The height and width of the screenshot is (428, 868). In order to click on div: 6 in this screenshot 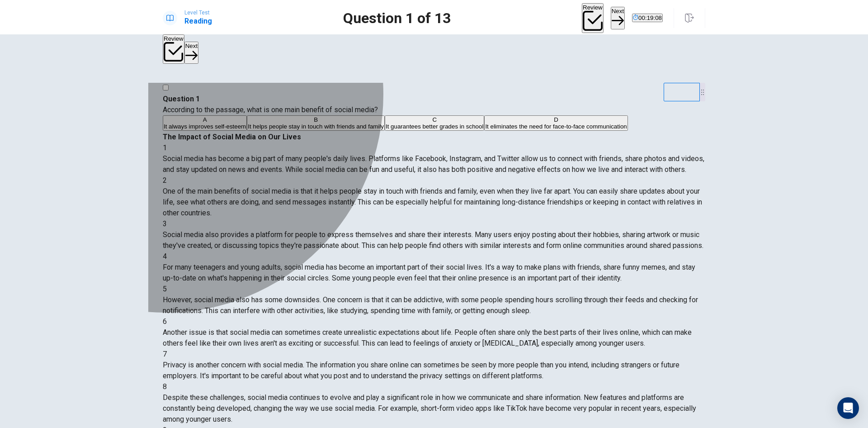, I will do `click(434, 321)`.